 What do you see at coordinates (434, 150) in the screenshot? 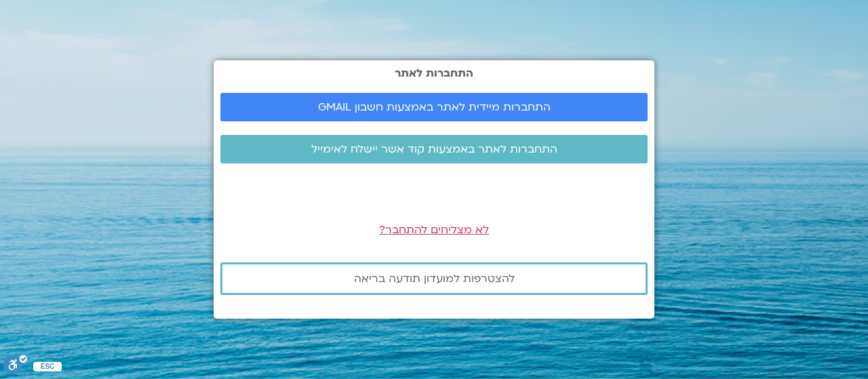
I see `a: התחברות לאתר באמצעות קוד אשר יישלח לאימייל` at bounding box center [434, 150].